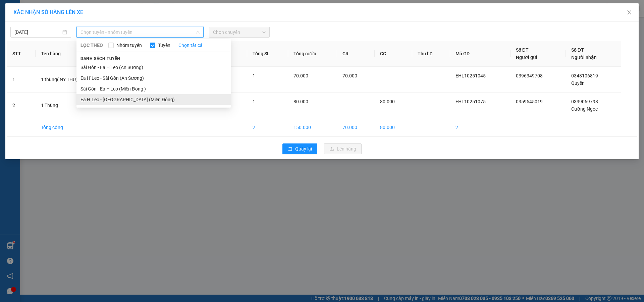 Image resolution: width=644 pixels, height=302 pixels. What do you see at coordinates (481, 54) in the screenshot?
I see `th: Mã GD` at bounding box center [481, 54].